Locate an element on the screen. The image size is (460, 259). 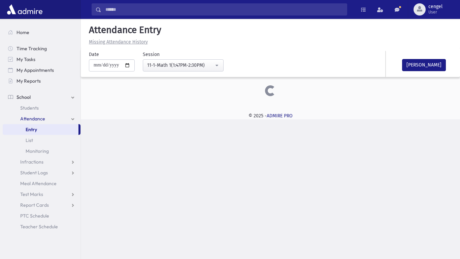
span: Time Tracking is located at coordinates (32, 48).